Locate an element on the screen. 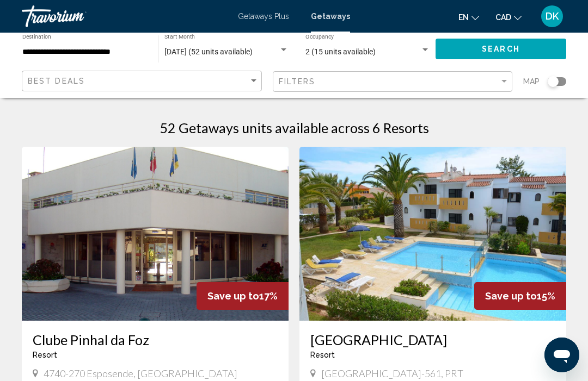 This screenshot has width=588, height=381. div: 15% is located at coordinates (520, 295).